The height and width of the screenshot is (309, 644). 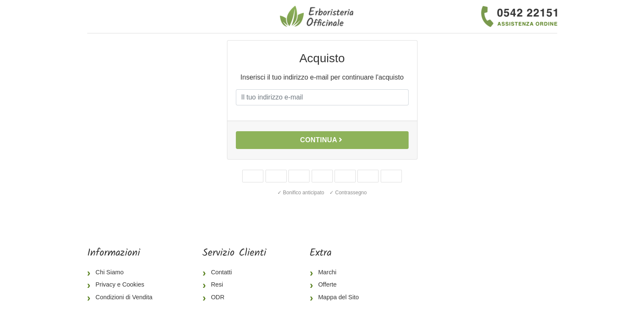 What do you see at coordinates (123, 298) in the screenshot?
I see `a: Condizioni di Vendita` at bounding box center [123, 298].